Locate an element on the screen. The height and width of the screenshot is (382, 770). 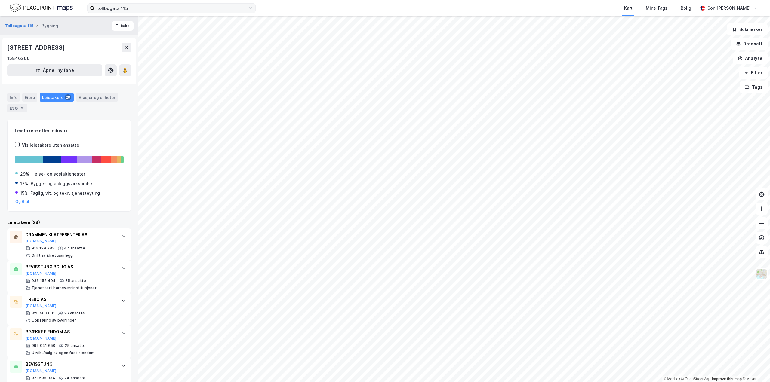
div: Bygning is located at coordinates (50, 26).